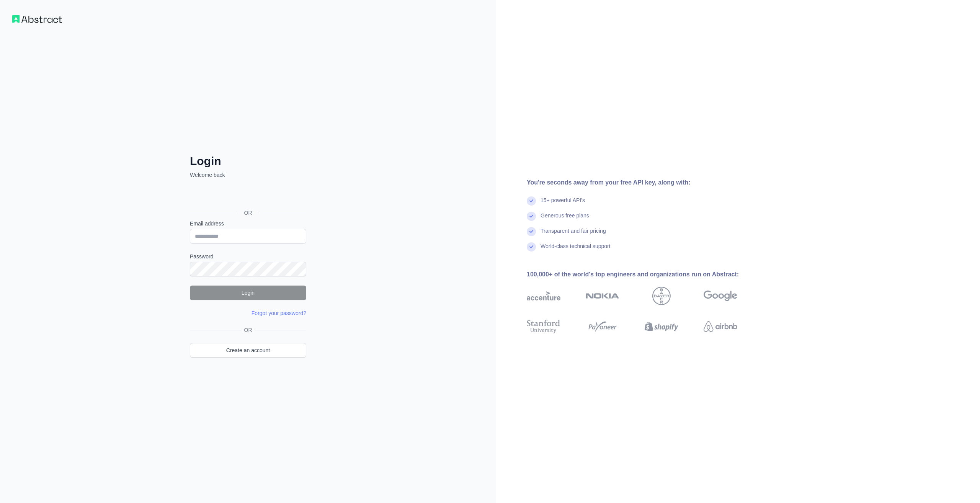 Image resolution: width=980 pixels, height=503 pixels. Describe the element at coordinates (37, 19) in the screenshot. I see `img: Workflow` at that location.